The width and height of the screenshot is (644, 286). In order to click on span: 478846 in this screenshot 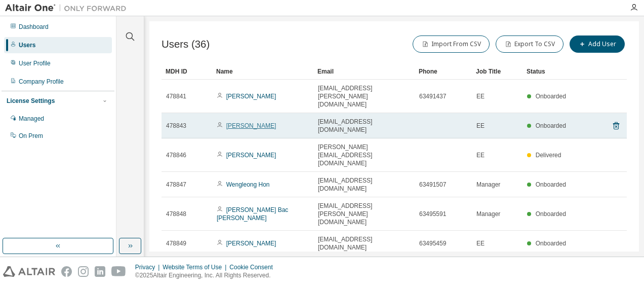, I will do `click(176, 155)`.